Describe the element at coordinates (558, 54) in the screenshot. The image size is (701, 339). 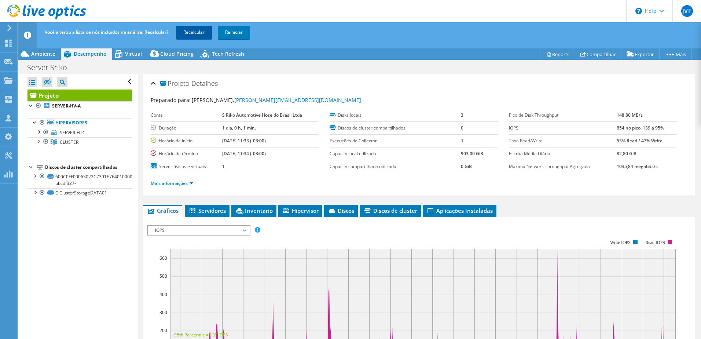
I see `a: Reports` at that location.